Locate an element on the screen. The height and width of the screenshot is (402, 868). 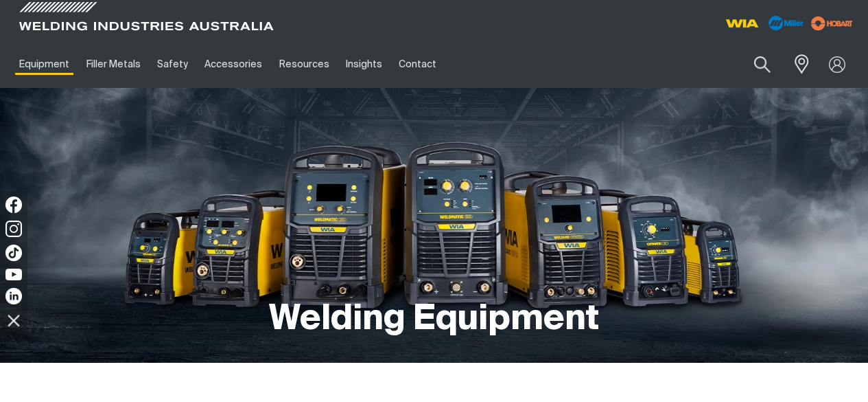
img: Instagram is located at coordinates (13, 229).